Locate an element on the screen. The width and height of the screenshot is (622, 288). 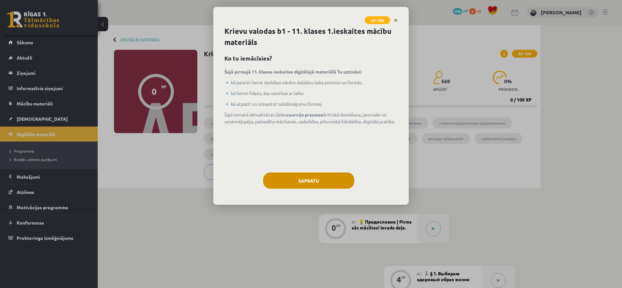
p: 🔹 kā pareizi lietot darbības vārdus dažādos laika posmos un formās. is located at coordinates (311, 82).